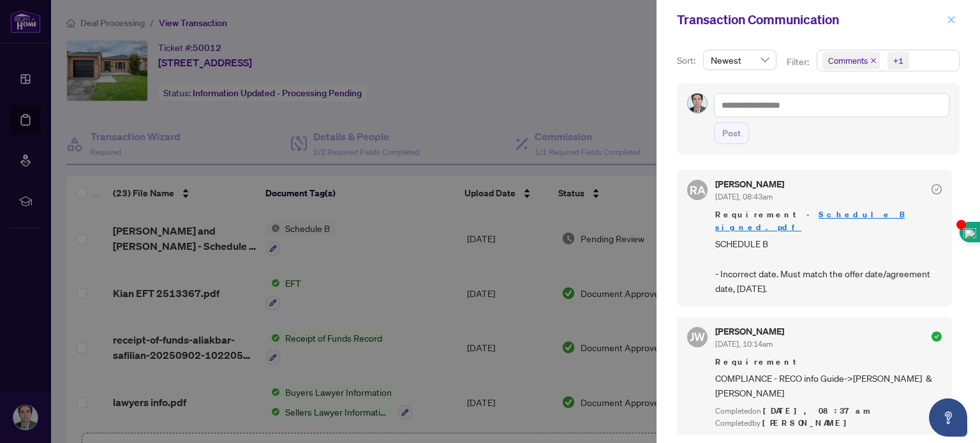 The width and height of the screenshot is (980, 443). I want to click on span: Requirement -, so click(828, 222).